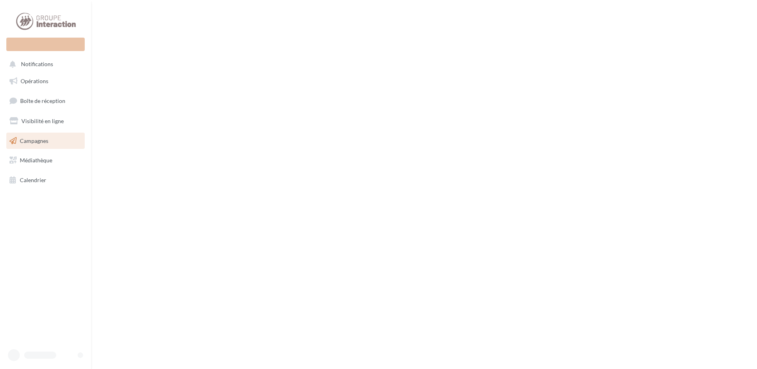 This screenshot has width=757, height=369. What do you see at coordinates (34, 81) in the screenshot?
I see `span: Opérations` at bounding box center [34, 81].